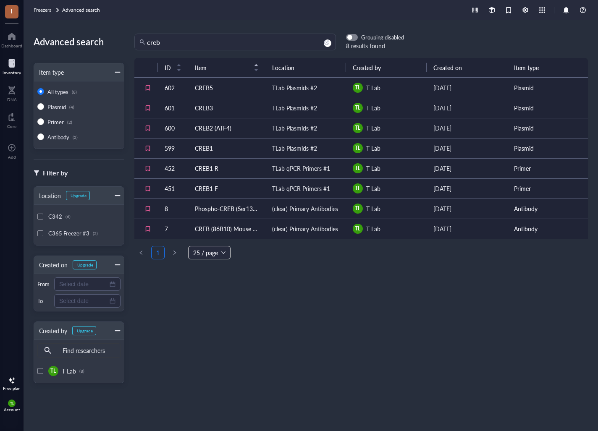 The width and height of the screenshot is (598, 431). I want to click on div: Filter by, so click(55, 173).